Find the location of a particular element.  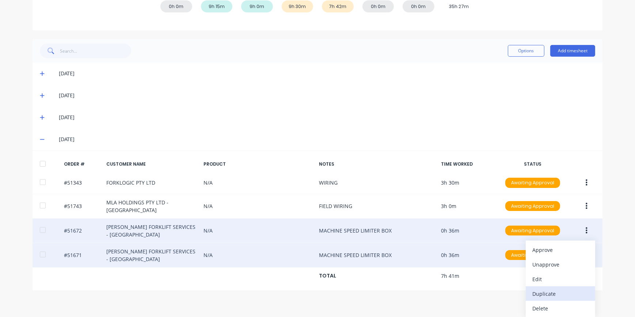

div: Unapprove is located at coordinates (560, 264).